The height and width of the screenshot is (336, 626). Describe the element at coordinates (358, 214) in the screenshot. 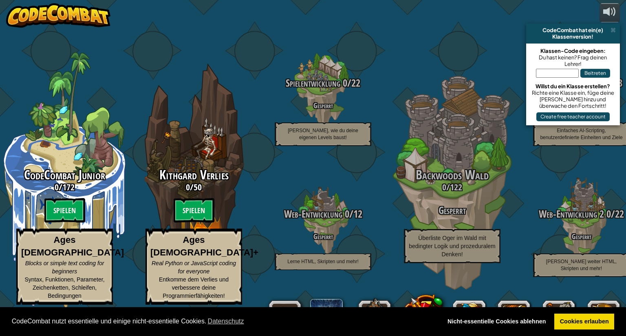

I see `span: 12` at that location.